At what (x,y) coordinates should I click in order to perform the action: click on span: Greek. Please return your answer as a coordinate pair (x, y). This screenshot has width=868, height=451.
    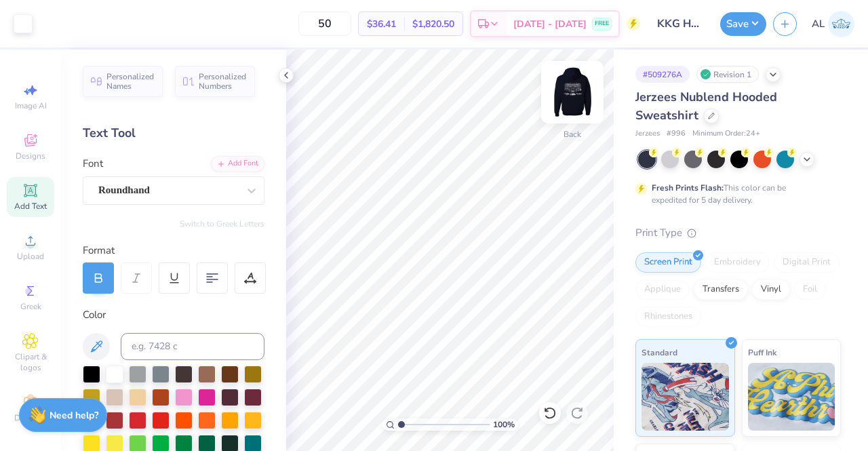
    Looking at the image, I should click on (30, 307).